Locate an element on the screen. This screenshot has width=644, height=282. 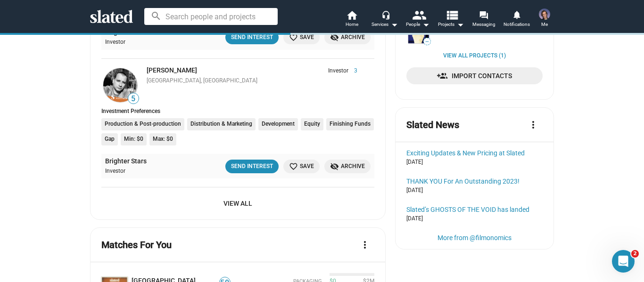
div: Slated’s GHOSTS OF THE VOID has landed is located at coordinates (474, 210).